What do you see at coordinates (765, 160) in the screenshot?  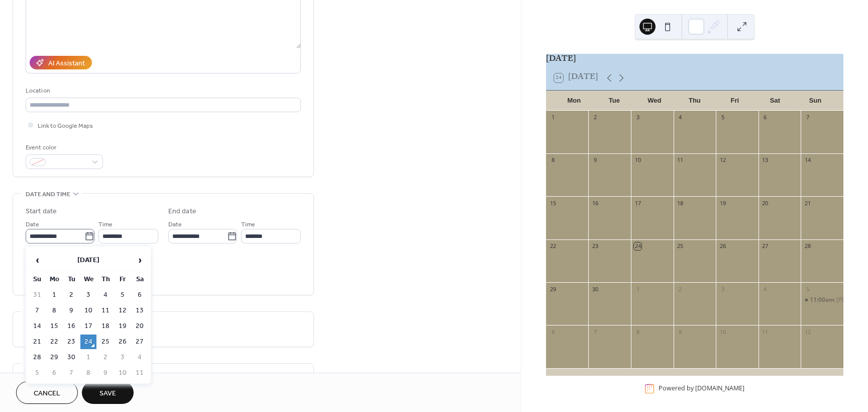 I see `div: 13` at bounding box center [765, 160].